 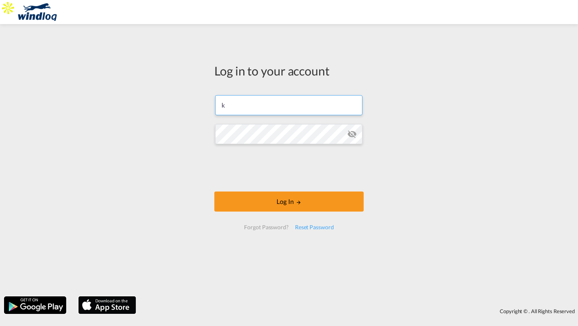 I want to click on img: apple.png, so click(x=107, y=305).